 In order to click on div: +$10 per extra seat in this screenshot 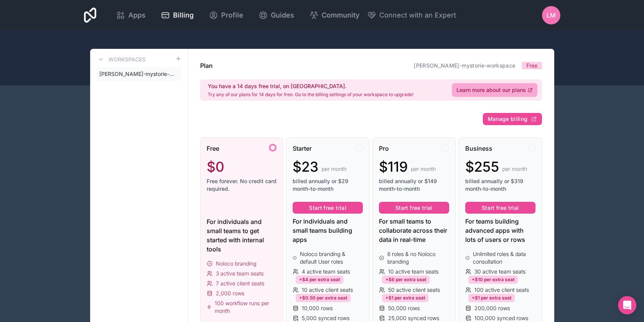, I will do `click(493, 280)`.